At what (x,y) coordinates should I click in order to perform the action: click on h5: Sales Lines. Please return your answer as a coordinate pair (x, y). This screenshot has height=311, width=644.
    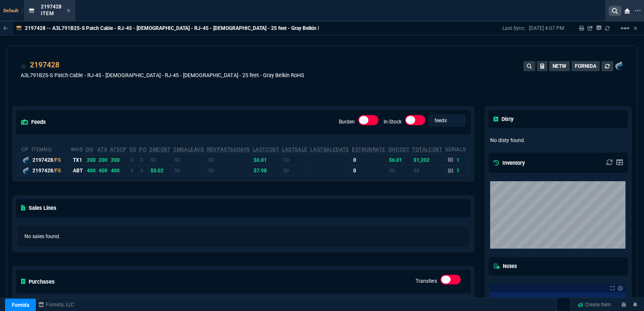
    Looking at the image, I should click on (39, 208).